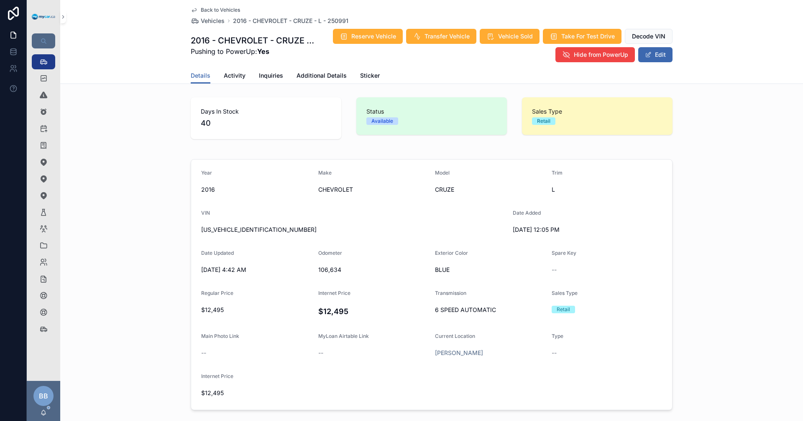 The image size is (803, 421). I want to click on span: Back to Vehicles, so click(220, 10).